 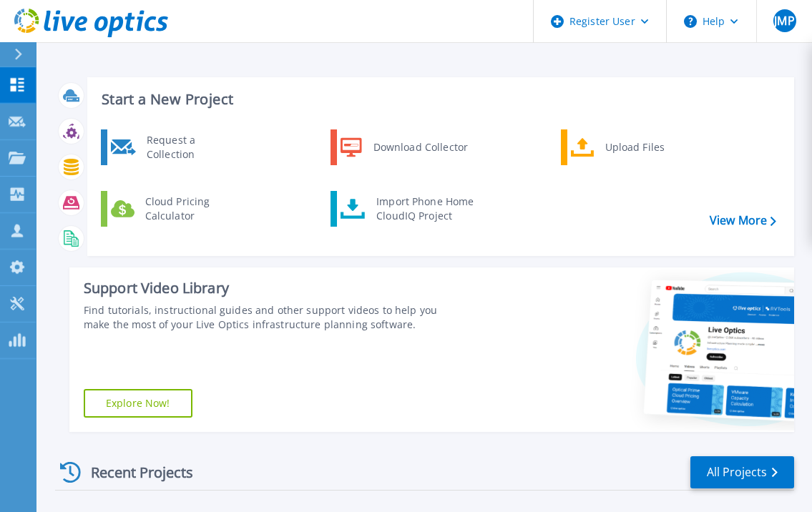 I want to click on div: Recent Projects, so click(x=134, y=472).